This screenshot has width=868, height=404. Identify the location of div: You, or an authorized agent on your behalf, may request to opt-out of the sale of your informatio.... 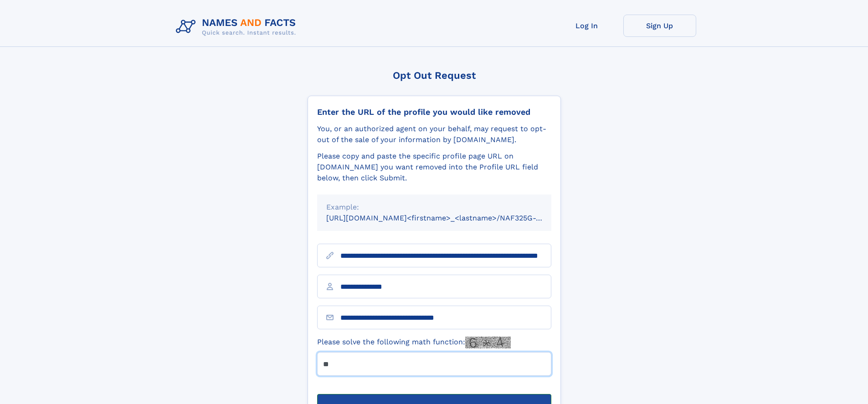
(434, 134).